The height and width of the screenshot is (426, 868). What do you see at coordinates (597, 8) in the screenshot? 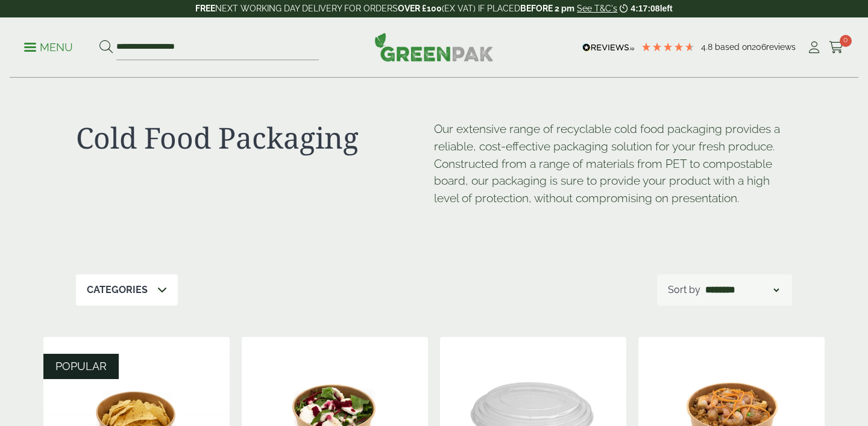
I see `a: See T&C's` at bounding box center [597, 8].